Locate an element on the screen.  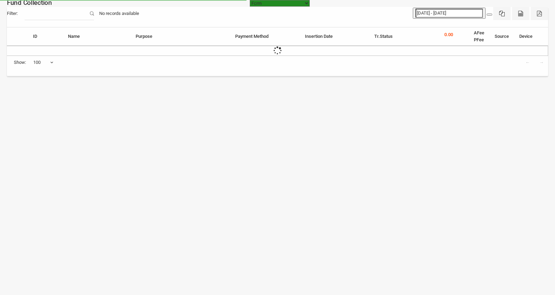
th: Tr.Status is located at coordinates (404, 36).